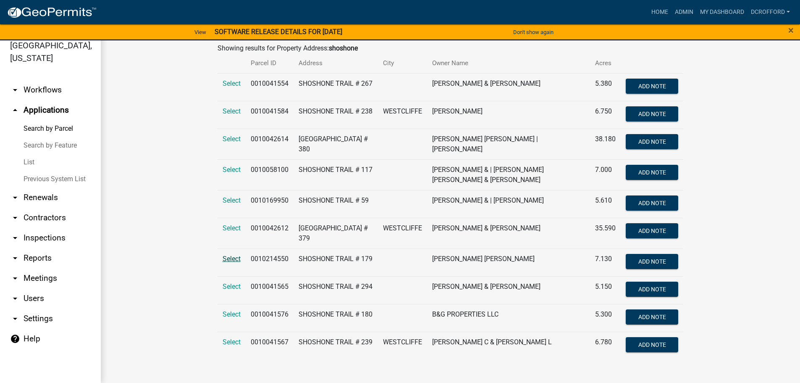  What do you see at coordinates (270, 115) in the screenshot?
I see `td: 0010041584` at bounding box center [270, 115].